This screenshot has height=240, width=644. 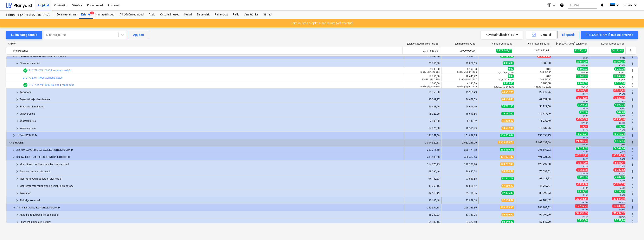 I want to click on span: -9 674,80, so click(x=582, y=163).